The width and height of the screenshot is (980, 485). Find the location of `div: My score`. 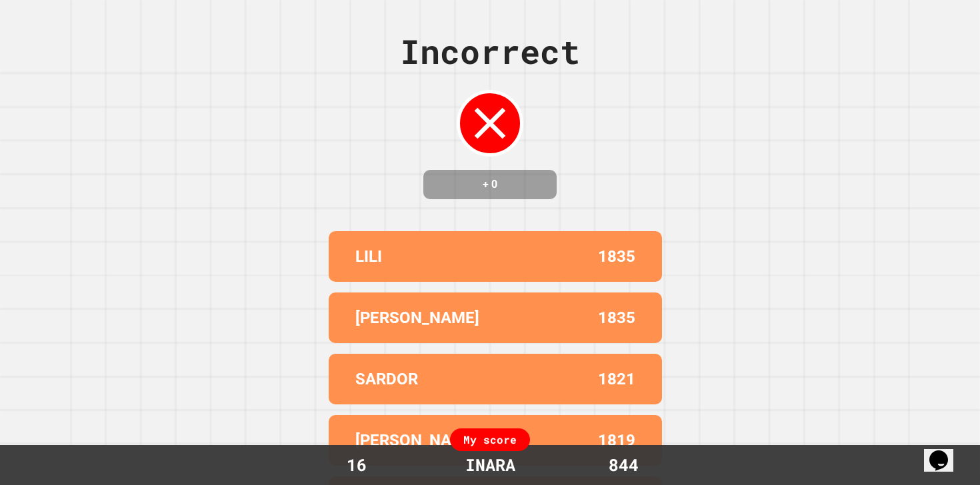

div: My score is located at coordinates (490, 440).